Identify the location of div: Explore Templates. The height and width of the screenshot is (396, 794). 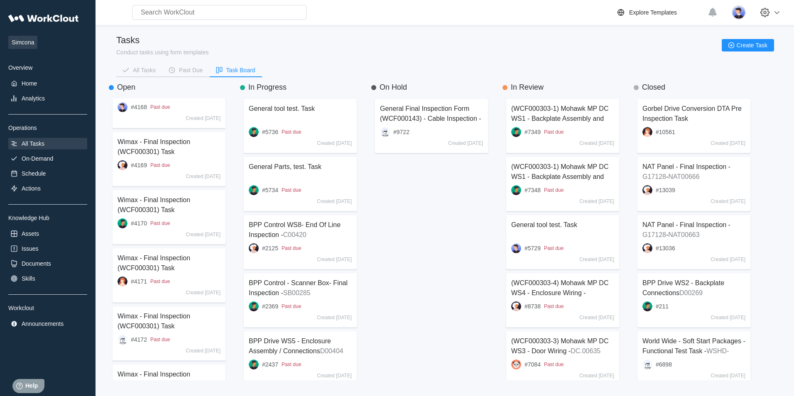
(652, 12).